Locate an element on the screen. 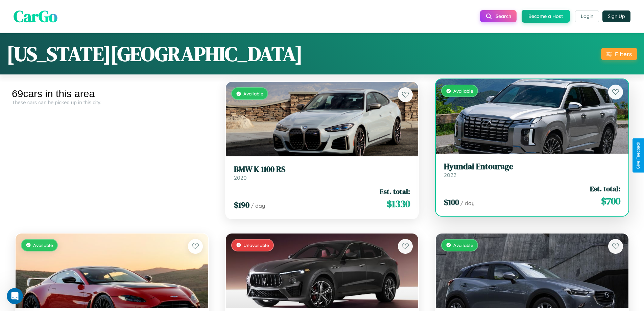 This screenshot has width=644, height=311. span: Search is located at coordinates (503, 16).